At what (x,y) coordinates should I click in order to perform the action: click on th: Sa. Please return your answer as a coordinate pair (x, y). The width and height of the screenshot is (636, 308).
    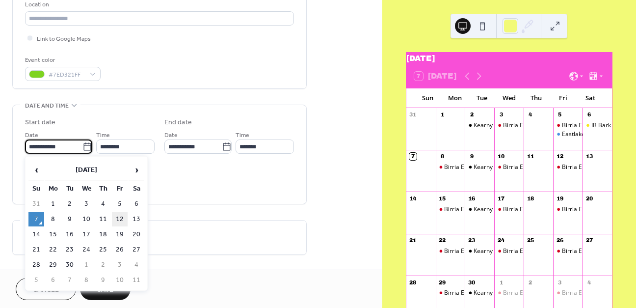
    Looking at the image, I should click on (137, 189).